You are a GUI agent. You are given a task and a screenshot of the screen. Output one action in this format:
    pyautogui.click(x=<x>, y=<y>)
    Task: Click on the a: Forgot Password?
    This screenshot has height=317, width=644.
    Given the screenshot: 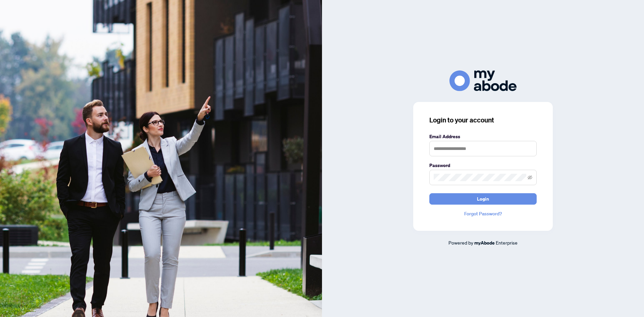 What is the action you would take?
    pyautogui.click(x=483, y=214)
    